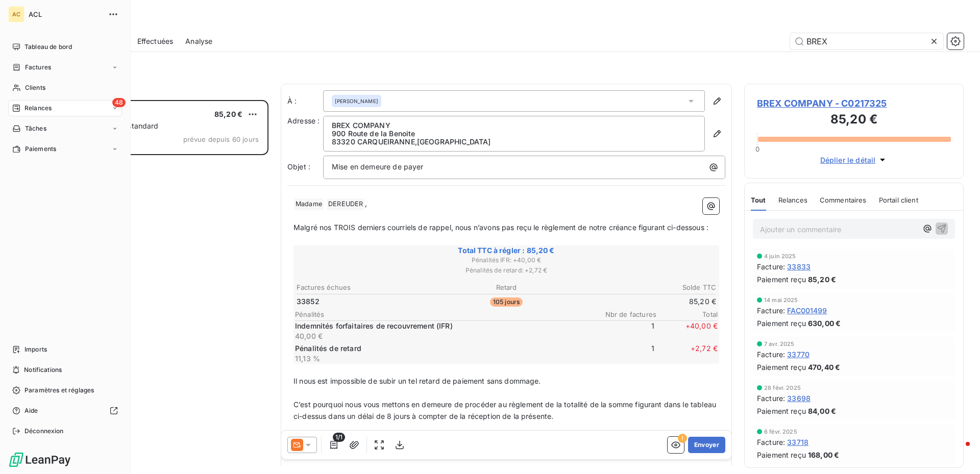  I want to click on span: FAC001499, so click(807, 311).